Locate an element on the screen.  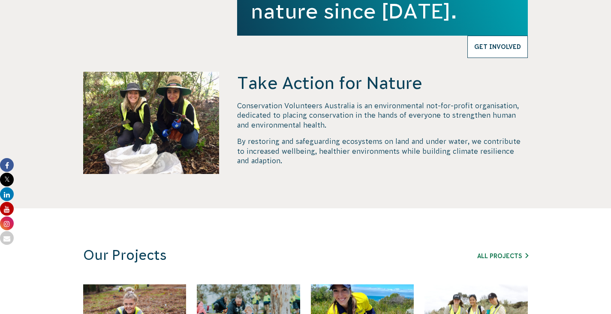
p: By restoring and safeguarding ecosystems on land and under water, we contribute to increased well... is located at coordinates (383, 151).